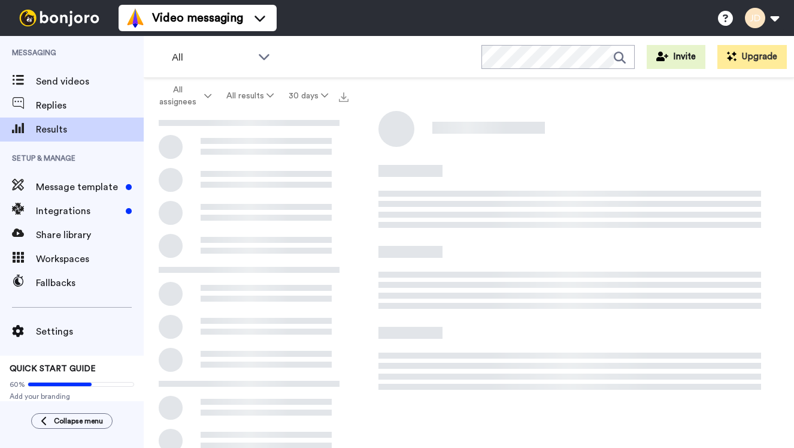  Describe the element at coordinates (344, 96) in the screenshot. I see `button: Export all results that match these filters now.` at that location.